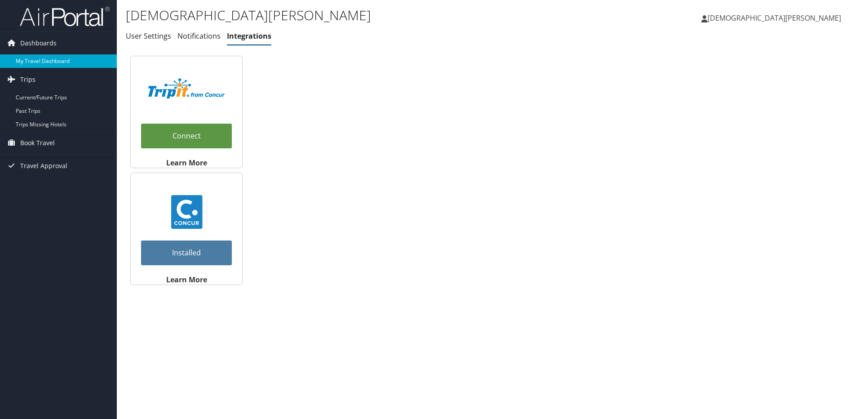 Image resolution: width=859 pixels, height=419 pixels. What do you see at coordinates (37, 143) in the screenshot?
I see `span: Book Travel` at bounding box center [37, 143].